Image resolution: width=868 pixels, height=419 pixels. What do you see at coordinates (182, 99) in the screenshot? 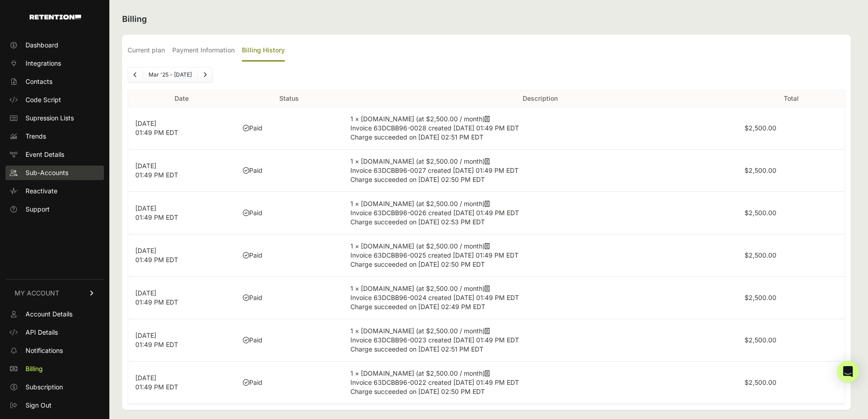
I see `th: Date` at bounding box center [182, 99].